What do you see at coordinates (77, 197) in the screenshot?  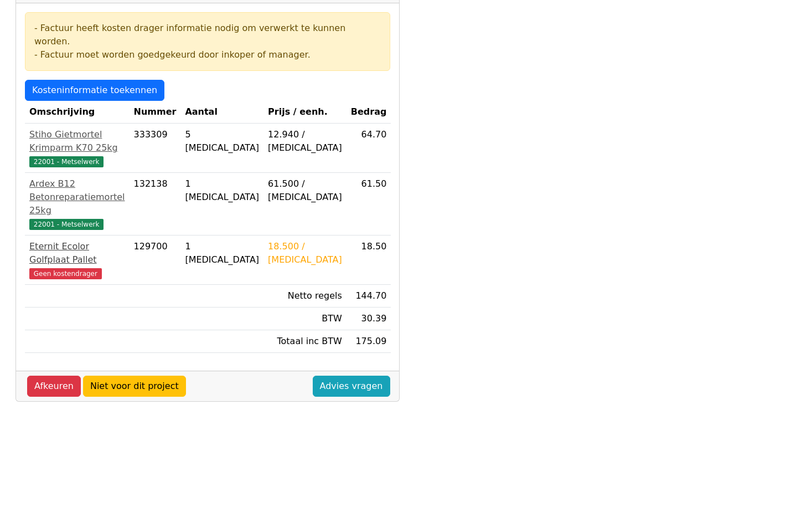 I see `div: Ardex B12 Betonreparatiemortel 25kg` at bounding box center [77, 197].